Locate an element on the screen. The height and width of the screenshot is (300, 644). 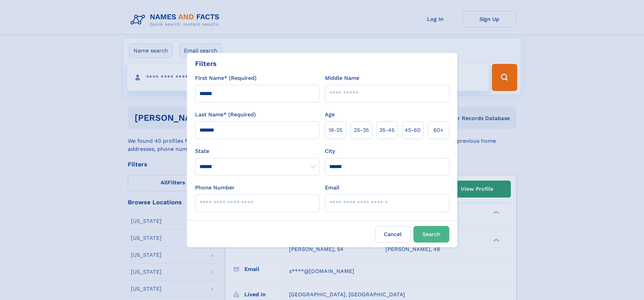
label: Email is located at coordinates (332, 188).